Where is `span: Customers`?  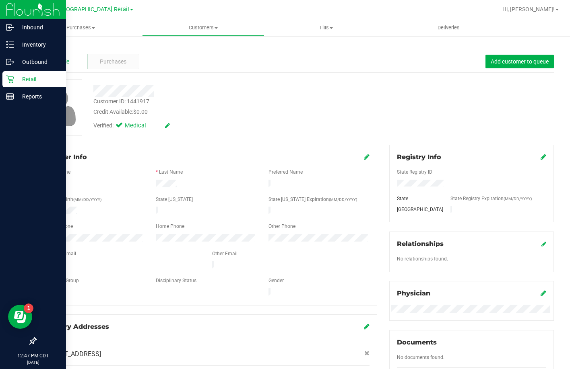 span: Customers is located at coordinates (203, 28).